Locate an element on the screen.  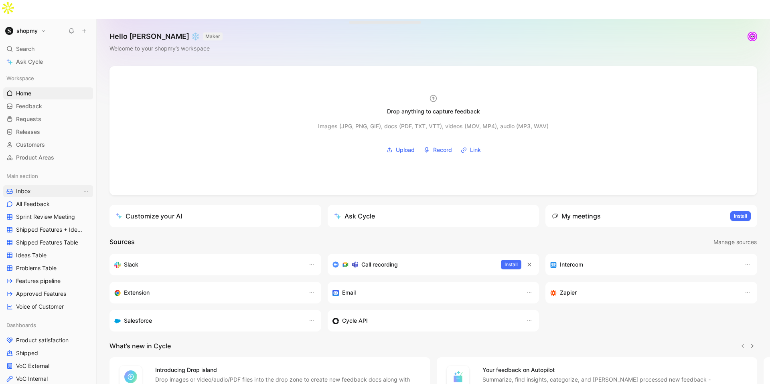
span: Workspace is located at coordinates (20, 78).